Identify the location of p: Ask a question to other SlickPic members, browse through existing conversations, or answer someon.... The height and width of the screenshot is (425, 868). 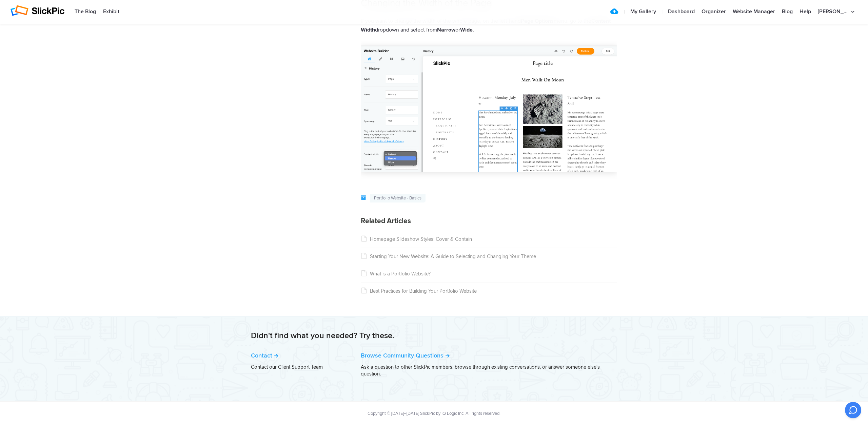
(489, 370).